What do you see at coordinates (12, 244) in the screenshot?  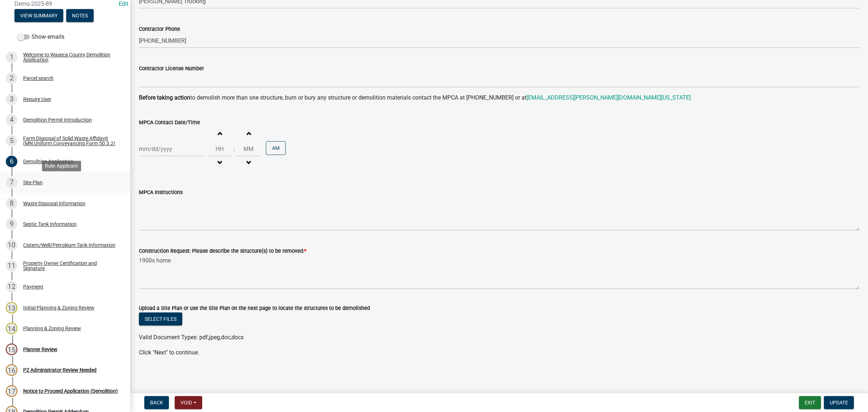 I see `div: 10` at bounding box center [12, 244].